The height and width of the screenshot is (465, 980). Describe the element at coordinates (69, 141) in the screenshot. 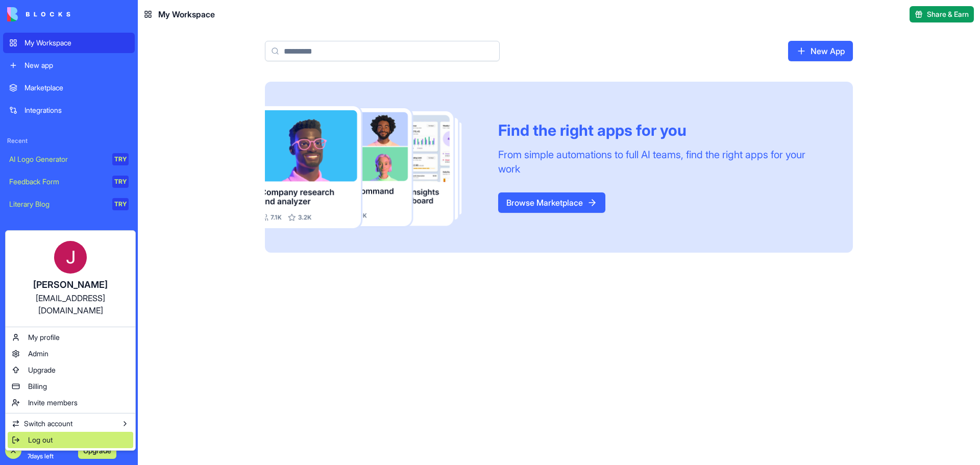

I see `span: Recent` at that location.